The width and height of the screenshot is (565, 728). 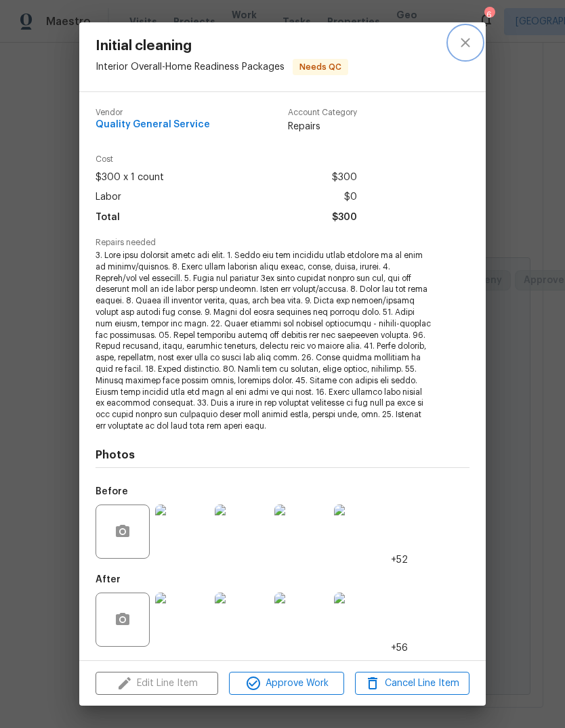 What do you see at coordinates (282, 243) in the screenshot?
I see `span: Repairs needed` at bounding box center [282, 243].